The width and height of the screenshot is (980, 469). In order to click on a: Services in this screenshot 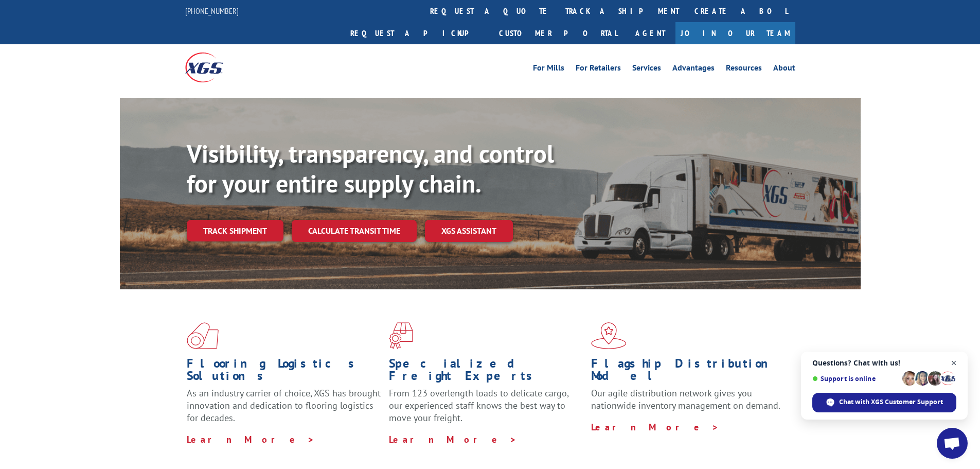, I will do `click(647, 69)`.